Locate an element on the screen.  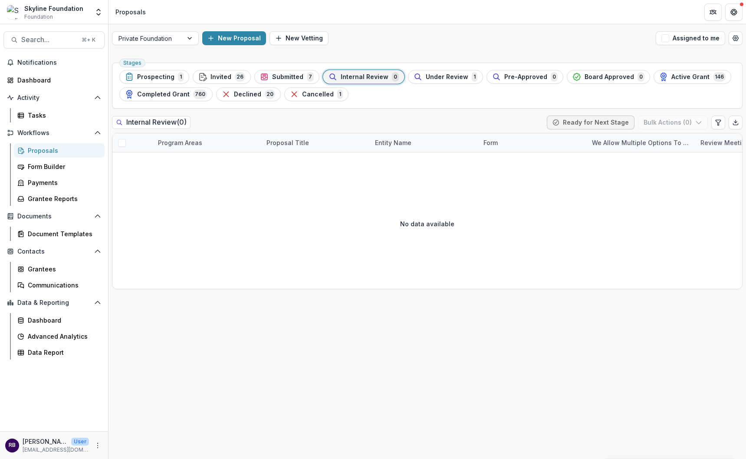
p: User is located at coordinates (80, 441).